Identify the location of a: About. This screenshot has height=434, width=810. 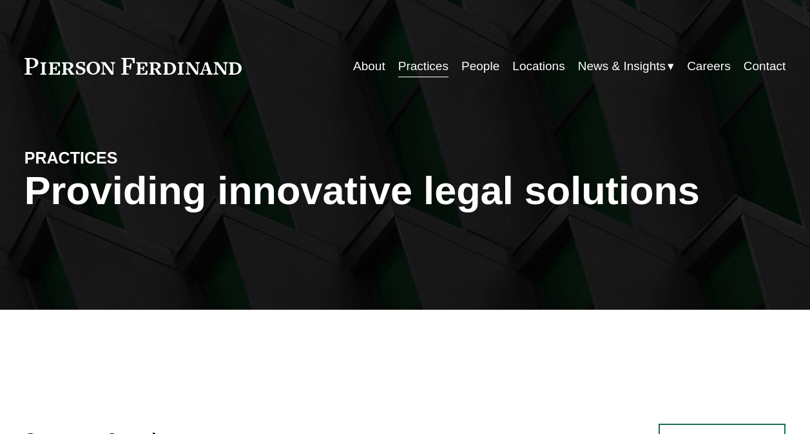
(369, 66).